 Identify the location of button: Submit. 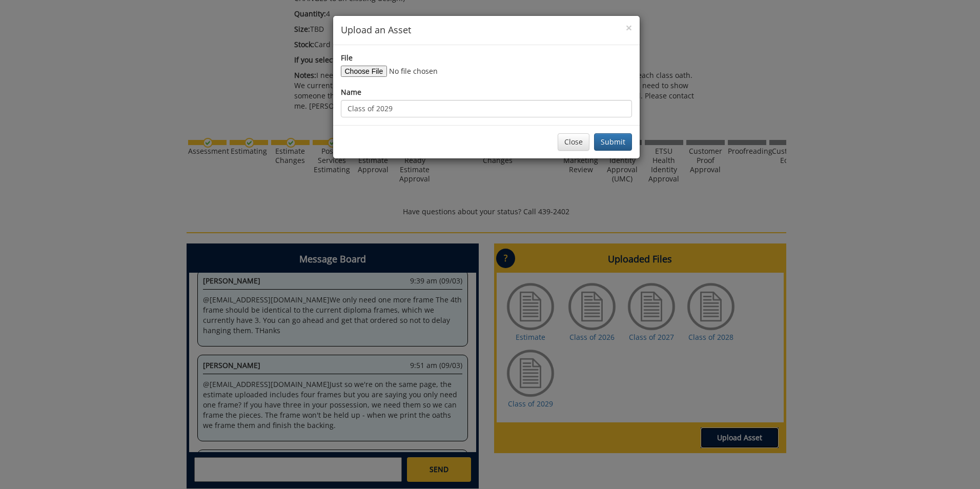
(613, 142).